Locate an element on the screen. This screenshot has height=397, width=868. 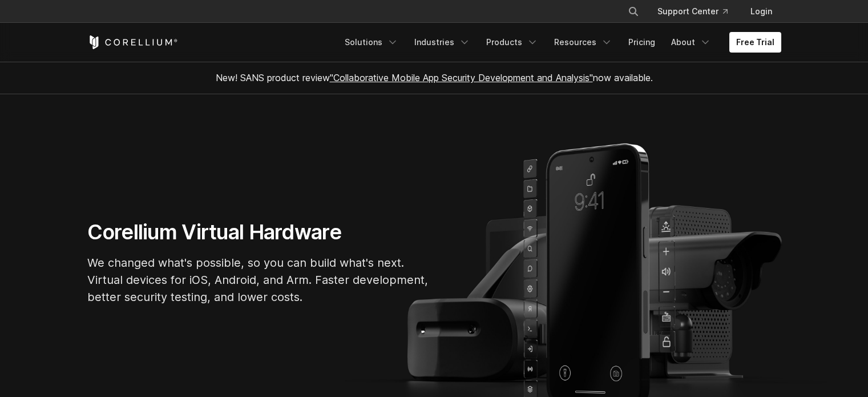
a: Solutions is located at coordinates (371, 42).